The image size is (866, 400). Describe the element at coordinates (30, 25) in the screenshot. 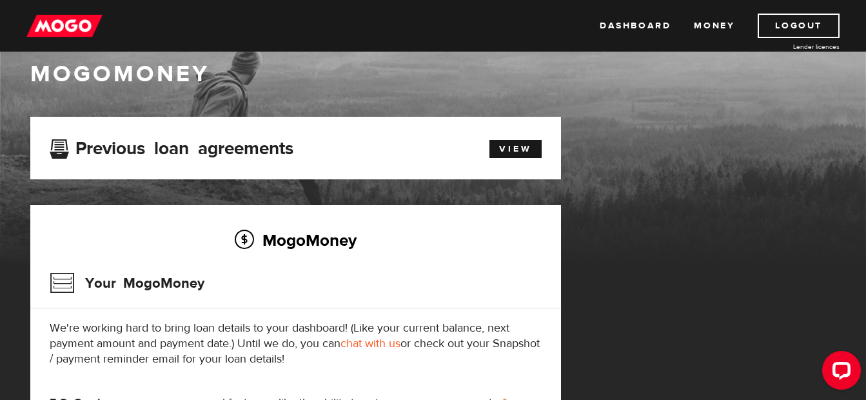

I see `button: Open LiveChat chat widget` at that location.